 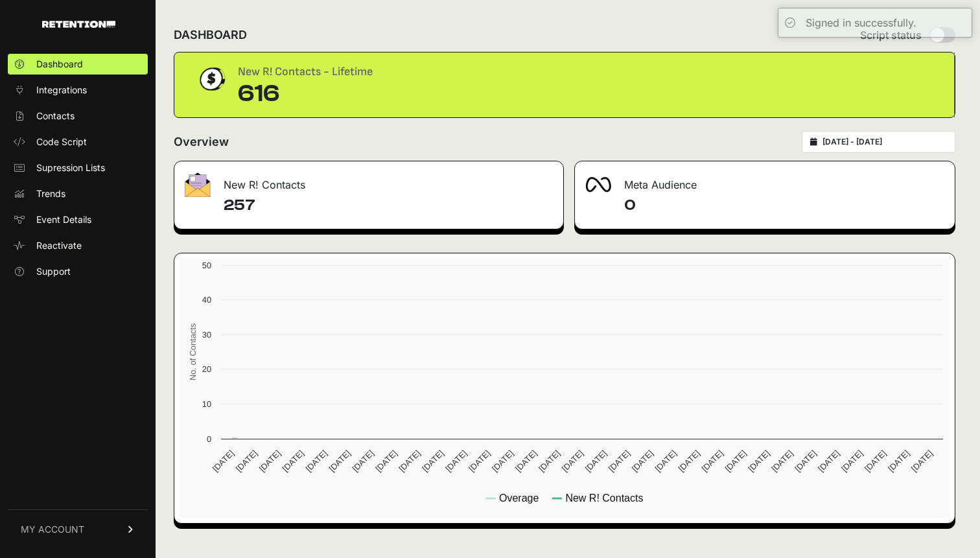 What do you see at coordinates (388, 206) in the screenshot?
I see `h4: 257` at bounding box center [388, 206].